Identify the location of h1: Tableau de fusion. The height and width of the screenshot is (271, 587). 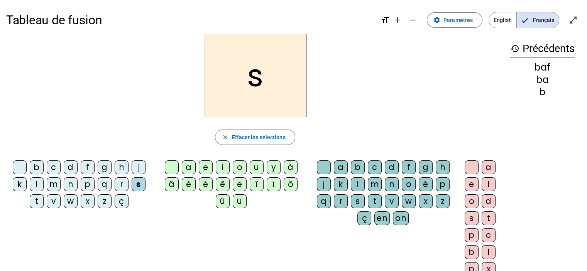
(190, 20).